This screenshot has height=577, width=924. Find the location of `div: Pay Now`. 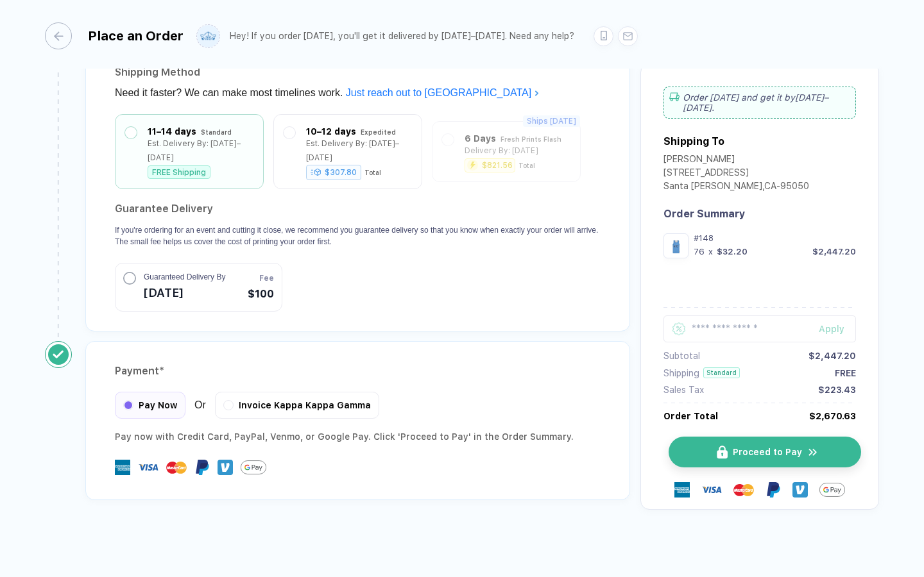

div: Pay Now is located at coordinates (150, 405).